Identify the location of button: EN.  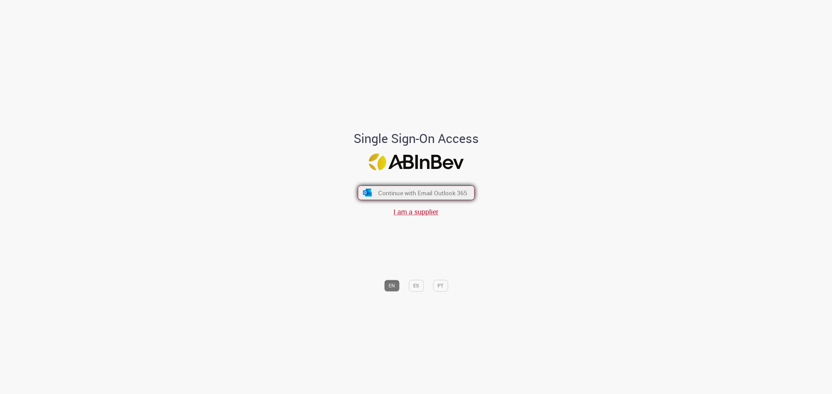
(392, 286).